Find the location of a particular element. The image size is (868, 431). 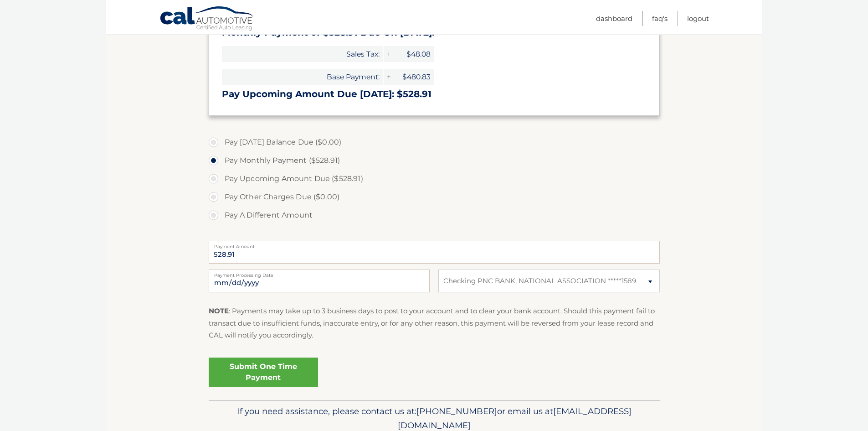

span: Sales Tax: is located at coordinates (303, 53).